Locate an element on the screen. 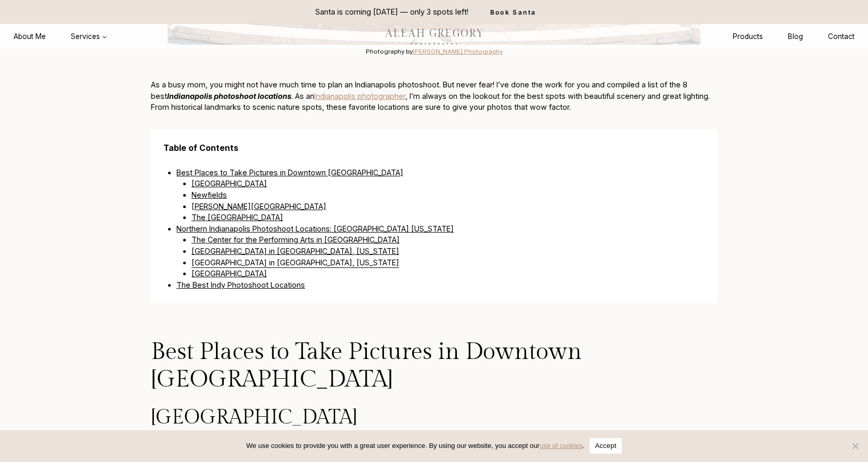 Image resolution: width=868 pixels, height=462 pixels. a: Contact is located at coordinates (841, 36).